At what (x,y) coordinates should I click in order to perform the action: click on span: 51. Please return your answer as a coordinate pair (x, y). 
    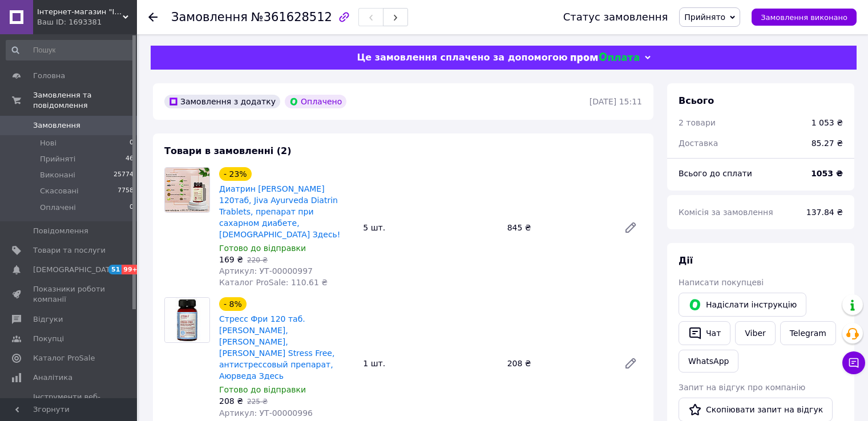
    Looking at the image, I should click on (115, 269).